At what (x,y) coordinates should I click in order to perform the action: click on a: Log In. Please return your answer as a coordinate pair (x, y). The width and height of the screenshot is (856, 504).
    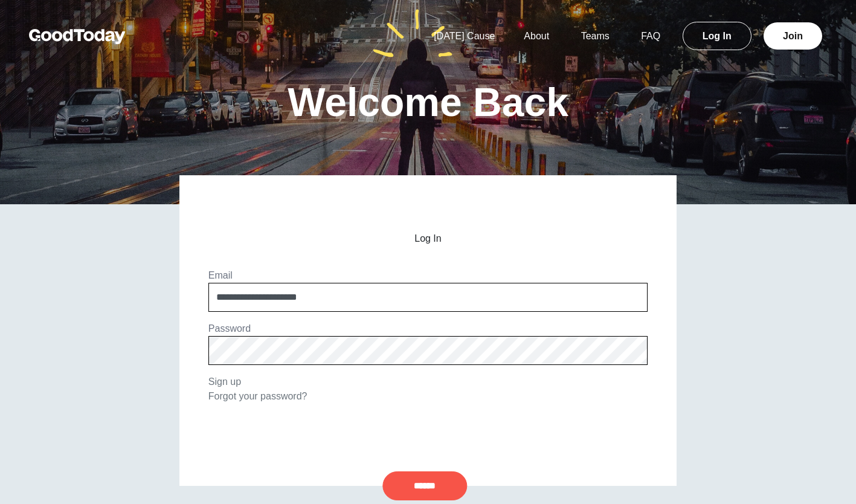
    Looking at the image, I should click on (717, 35).